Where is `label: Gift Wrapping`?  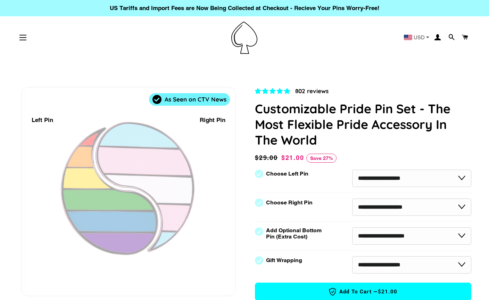 label: Gift Wrapping is located at coordinates (284, 260).